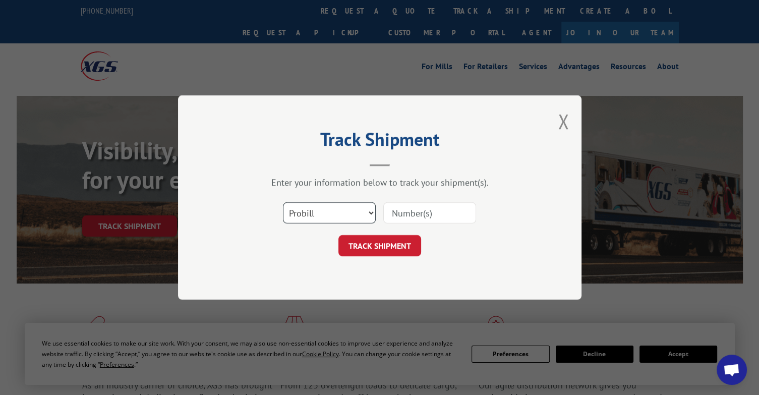  I want to click on h2: Track Shipment, so click(380, 142).